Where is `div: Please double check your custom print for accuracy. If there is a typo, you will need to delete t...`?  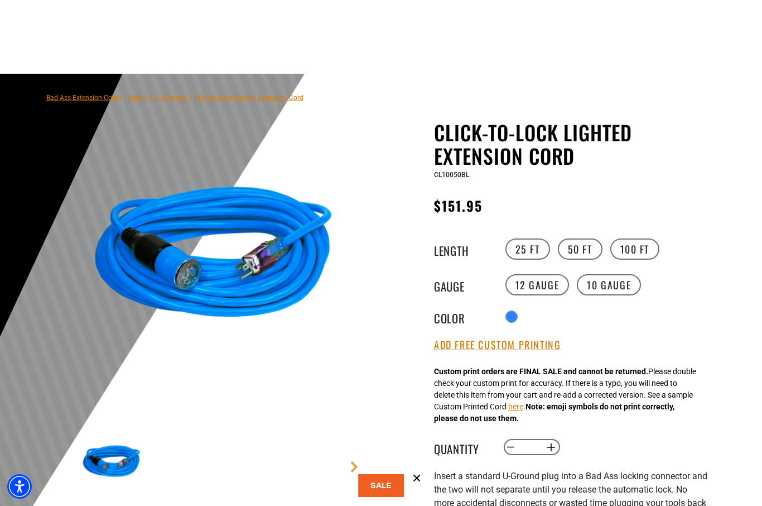 div: Please double check your custom print for accuracy. If there is a typo, you will need to delete t... is located at coordinates (565, 394).